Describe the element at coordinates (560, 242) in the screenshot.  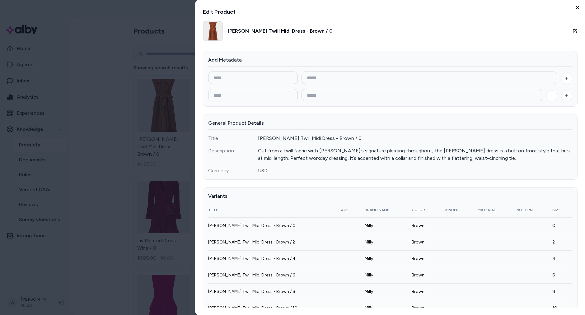
I see `td: 2` at that location.